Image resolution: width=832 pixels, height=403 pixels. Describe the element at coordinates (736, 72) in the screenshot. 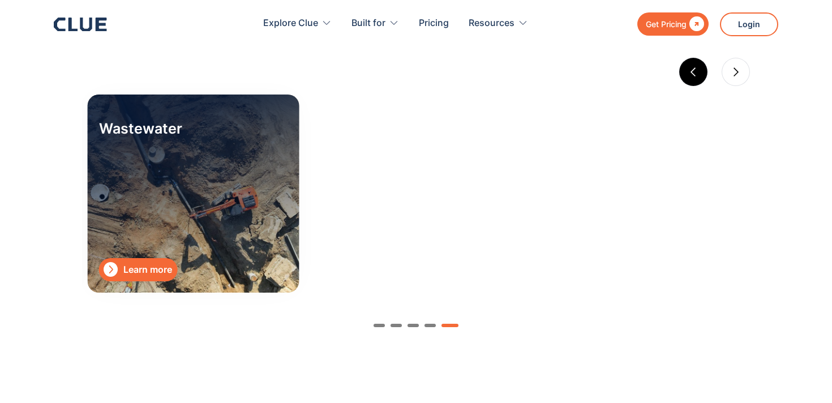

I see `div: next slide` at that location.